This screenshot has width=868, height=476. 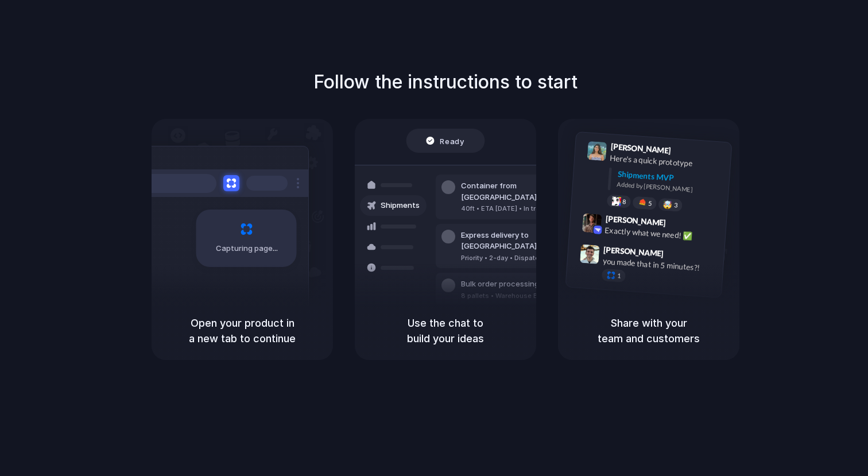 I want to click on div: 8 pallets • Warehouse B • Packed, so click(x=515, y=295).